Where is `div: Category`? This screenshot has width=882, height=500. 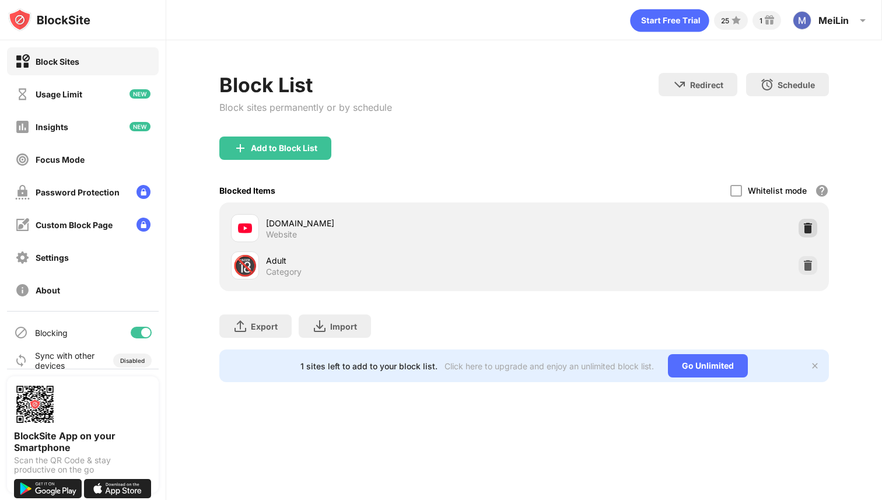 div: Category is located at coordinates (283, 272).